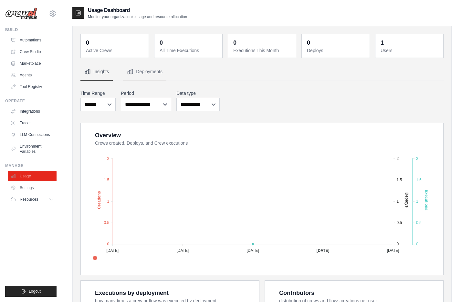 This screenshot has height=302, width=462. What do you see at coordinates (265, 143) in the screenshot?
I see `dt: Crews created, Deploys, and Crew executions` at bounding box center [265, 143].